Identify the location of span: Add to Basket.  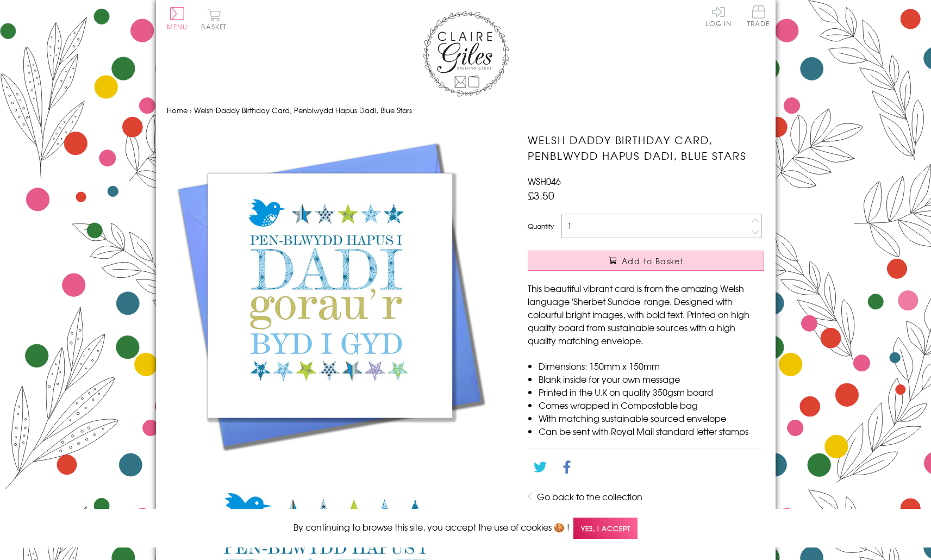
(653, 261).